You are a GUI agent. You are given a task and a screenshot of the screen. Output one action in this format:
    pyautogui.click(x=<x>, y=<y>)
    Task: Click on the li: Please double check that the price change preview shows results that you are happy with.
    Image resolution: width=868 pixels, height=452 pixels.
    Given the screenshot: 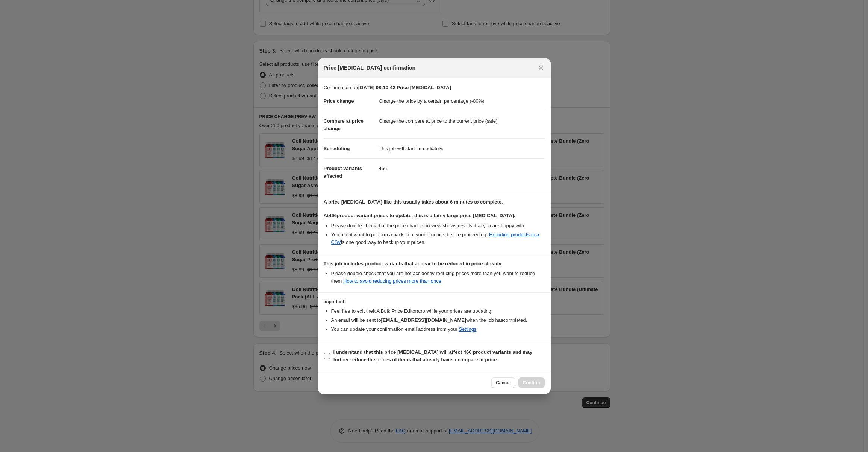 What is the action you would take?
    pyautogui.click(x=438, y=226)
    